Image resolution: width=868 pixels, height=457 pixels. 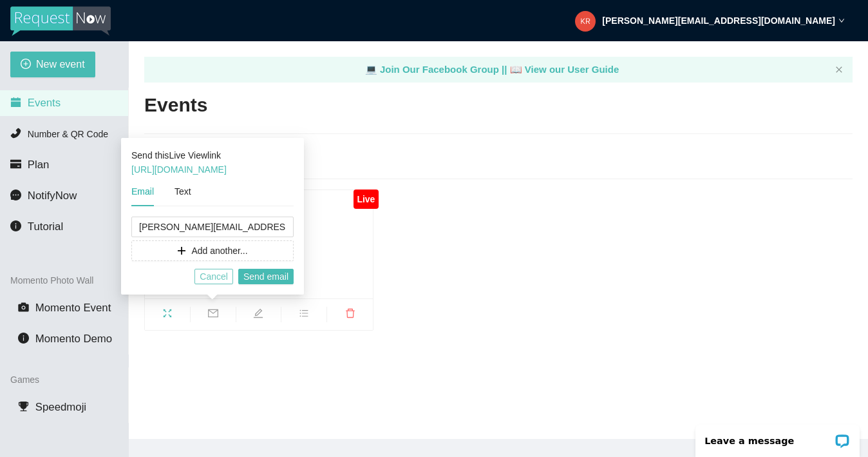 What do you see at coordinates (16, 195) in the screenshot?
I see `span: message` at bounding box center [16, 195].